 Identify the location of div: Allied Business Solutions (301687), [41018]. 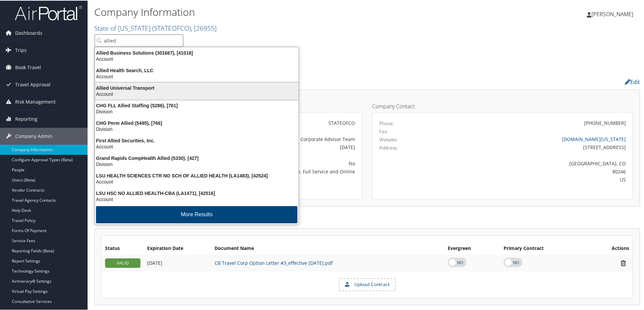
(197, 52).